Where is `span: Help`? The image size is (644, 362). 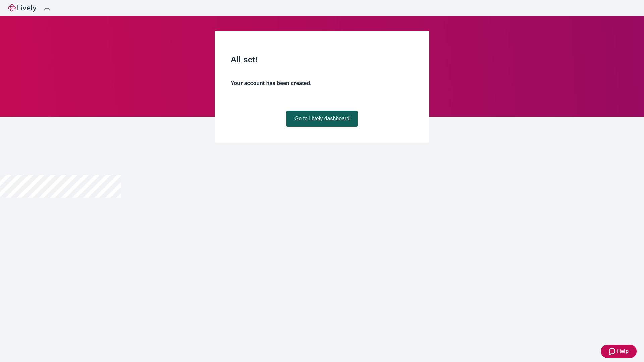 span: Help is located at coordinates (623, 351).